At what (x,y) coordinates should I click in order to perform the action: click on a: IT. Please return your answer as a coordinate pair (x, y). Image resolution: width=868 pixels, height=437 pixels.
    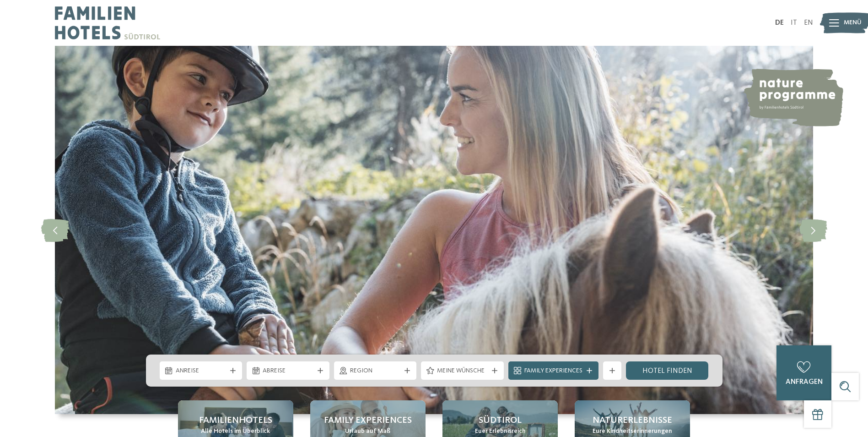
    Looking at the image, I should click on (794, 22).